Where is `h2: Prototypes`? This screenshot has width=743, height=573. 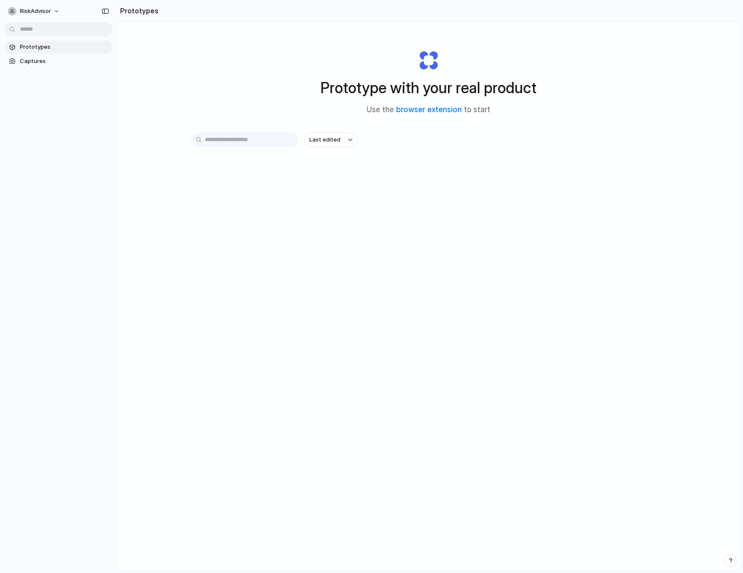
h2: Prototypes is located at coordinates (137, 11).